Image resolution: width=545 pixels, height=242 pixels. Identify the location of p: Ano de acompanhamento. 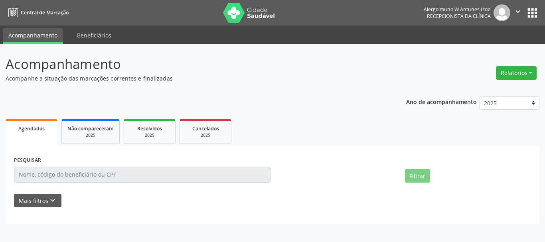
(441, 101).